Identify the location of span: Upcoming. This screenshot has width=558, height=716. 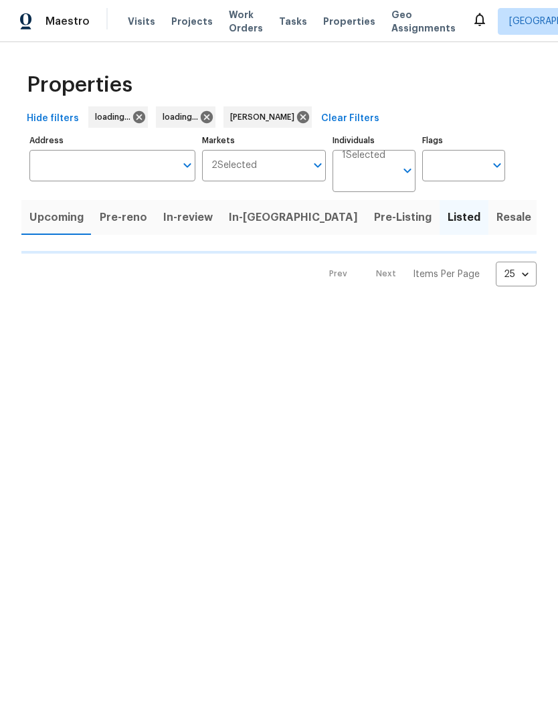
(56, 217).